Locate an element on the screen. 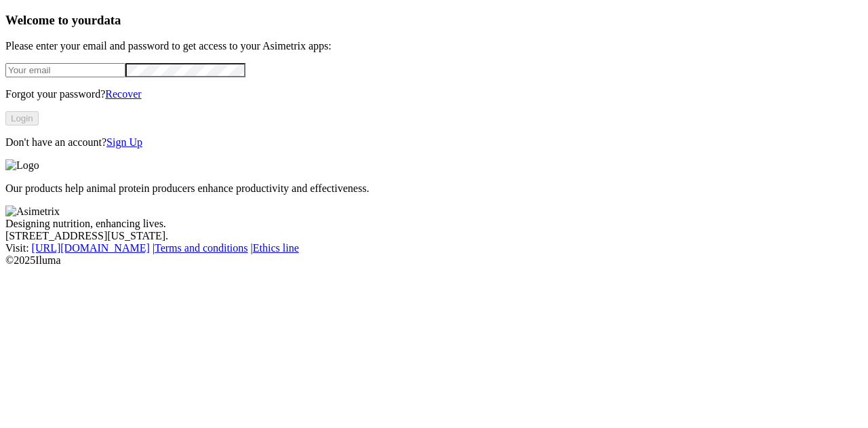  p: Please enter your email and password to get access to your Asimetrix apps: is located at coordinates (434, 46).